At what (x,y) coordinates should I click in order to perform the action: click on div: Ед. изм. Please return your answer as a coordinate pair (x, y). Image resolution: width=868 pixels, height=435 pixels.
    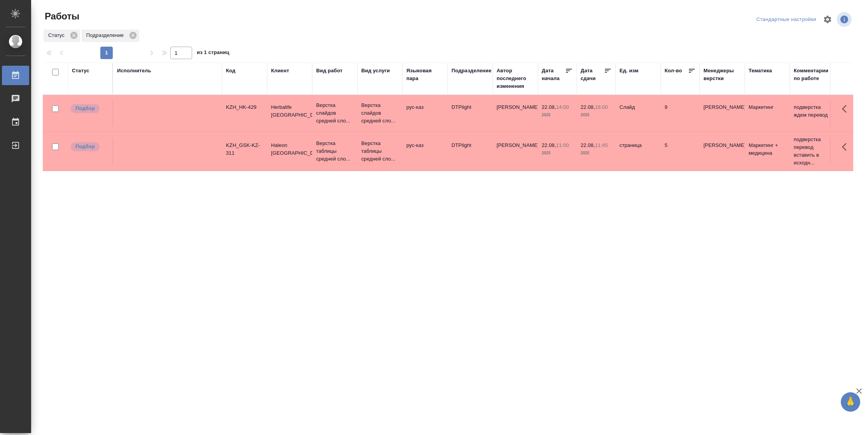
    Looking at the image, I should click on (629, 71).